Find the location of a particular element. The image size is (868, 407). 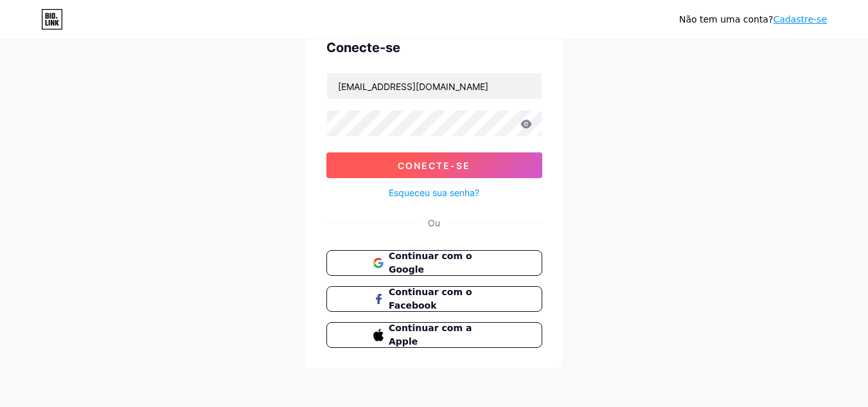

button: Continuar com a Apple is located at coordinates (434, 335).